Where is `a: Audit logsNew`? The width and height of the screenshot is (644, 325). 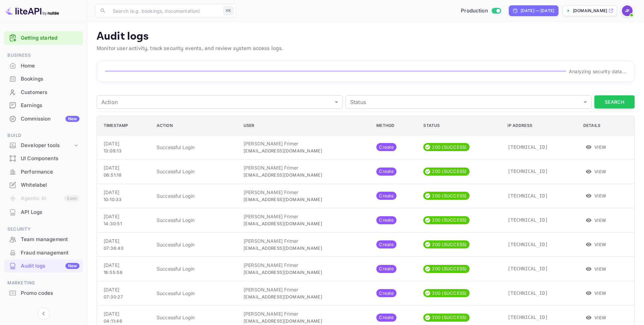 a: Audit logsNew is located at coordinates (43, 265).